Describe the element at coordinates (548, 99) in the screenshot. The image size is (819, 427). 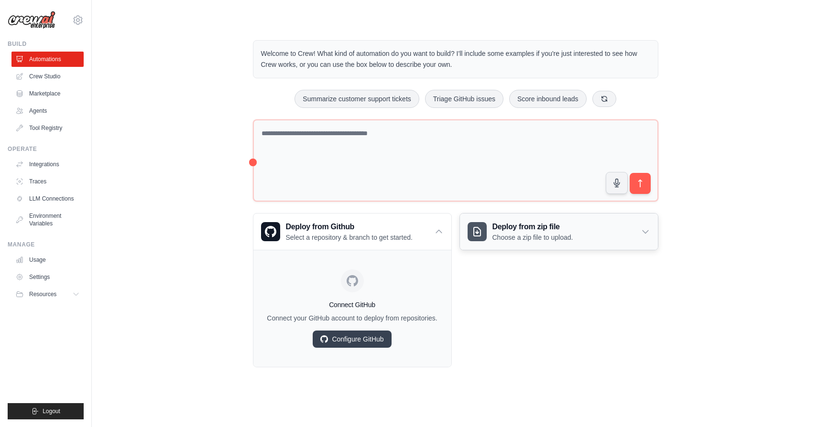
I see `button: Score inbound leads` at that location.